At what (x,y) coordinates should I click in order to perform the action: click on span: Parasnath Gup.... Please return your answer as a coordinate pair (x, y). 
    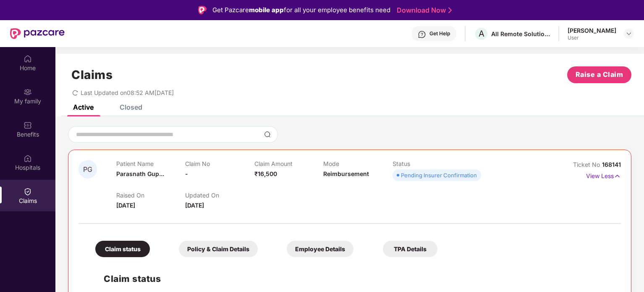
    Looking at the image, I should click on (140, 174).